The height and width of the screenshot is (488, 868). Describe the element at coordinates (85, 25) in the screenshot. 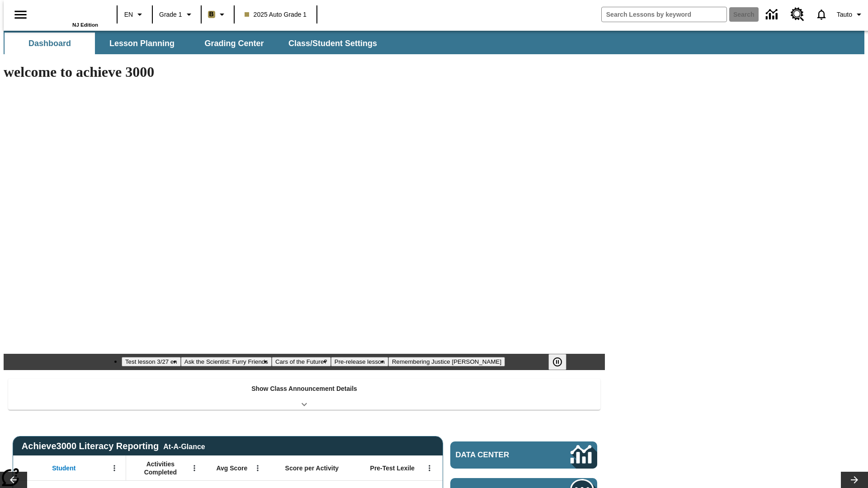

I see `span: NJ Edition` at that location.